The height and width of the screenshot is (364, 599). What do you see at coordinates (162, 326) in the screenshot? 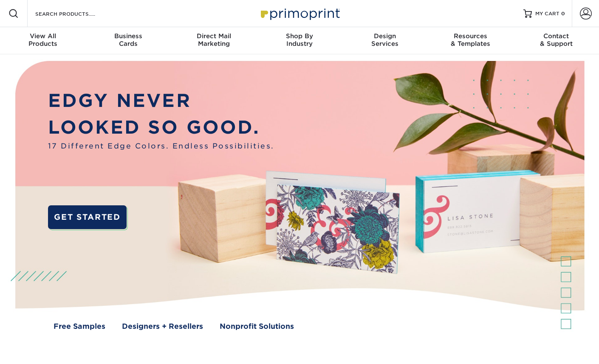
I see `a: Designers + Resellers` at bounding box center [162, 326].